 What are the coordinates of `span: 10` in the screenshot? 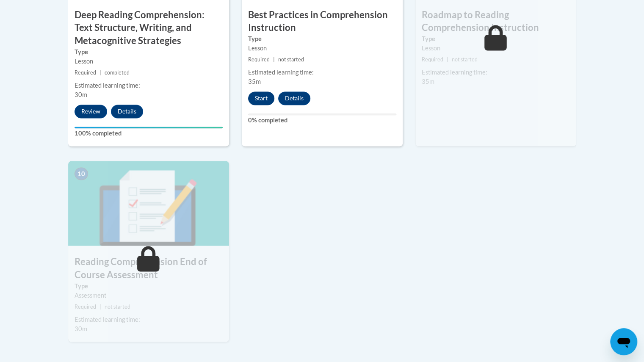 It's located at (81, 174).